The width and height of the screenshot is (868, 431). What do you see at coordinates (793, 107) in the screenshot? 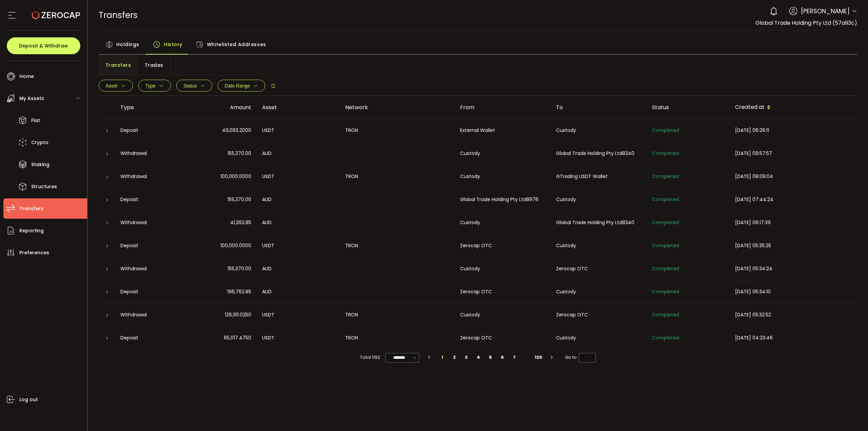
I see `div: Created at` at bounding box center [793, 107].